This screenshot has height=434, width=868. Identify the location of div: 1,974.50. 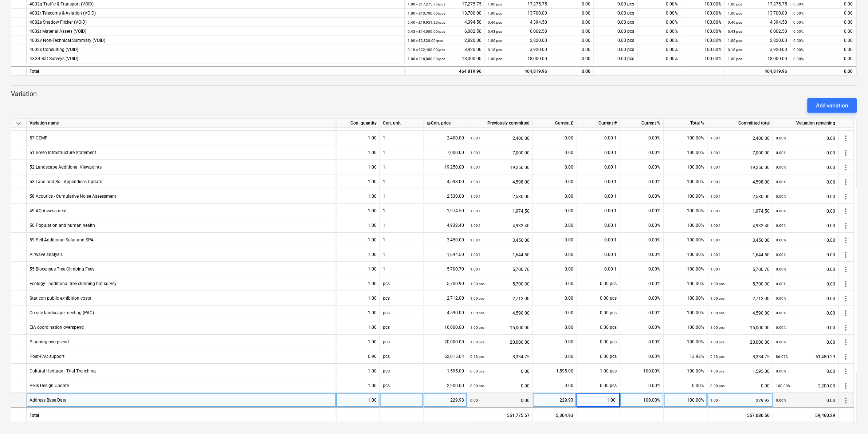
(740, 212).